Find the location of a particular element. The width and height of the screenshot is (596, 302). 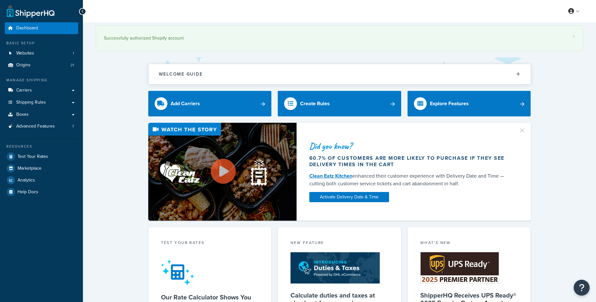

span: 1 is located at coordinates (73, 53).